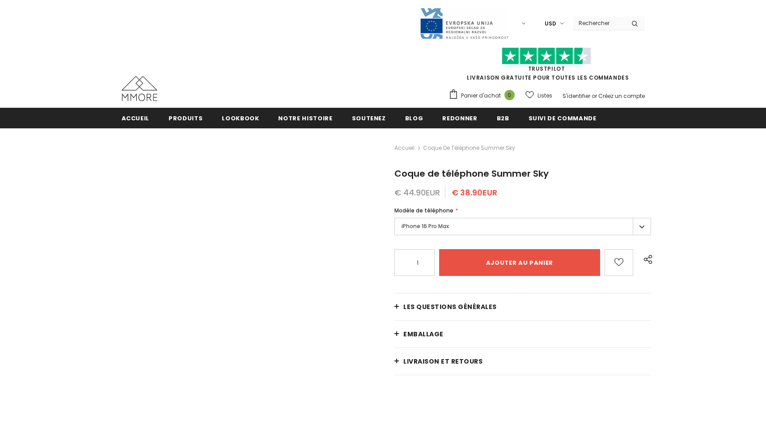 This screenshot has width=766, height=445. What do you see at coordinates (563, 118) in the screenshot?
I see `a: Suivi de commande` at bounding box center [563, 118].